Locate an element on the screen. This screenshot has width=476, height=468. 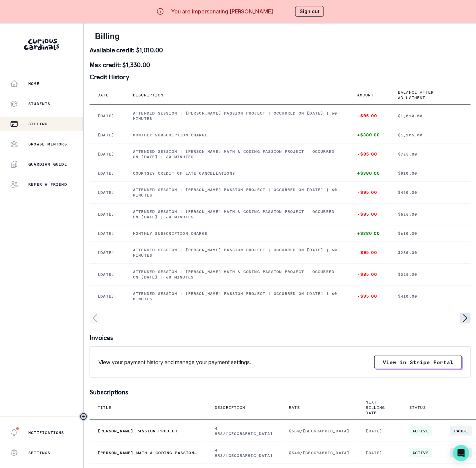
p: Rate is located at coordinates (294, 408).